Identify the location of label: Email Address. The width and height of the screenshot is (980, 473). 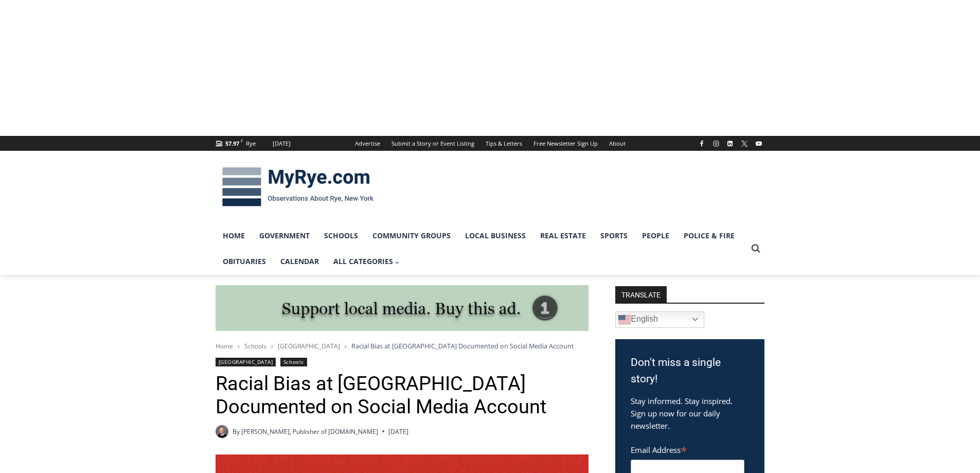
(687, 449).